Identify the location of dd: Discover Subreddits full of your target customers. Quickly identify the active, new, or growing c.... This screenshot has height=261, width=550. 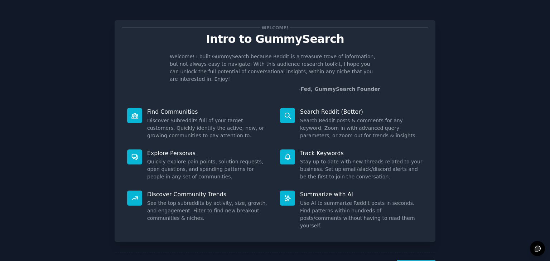
(208, 128).